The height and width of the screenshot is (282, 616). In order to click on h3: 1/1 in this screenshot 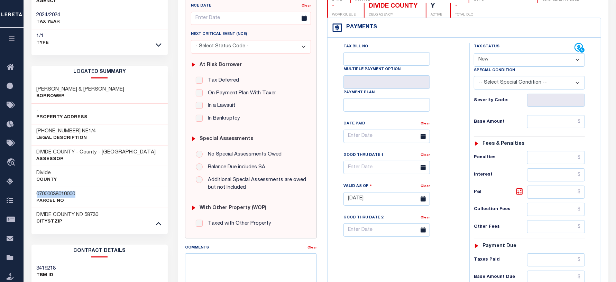, I will do `click(43, 36)`.